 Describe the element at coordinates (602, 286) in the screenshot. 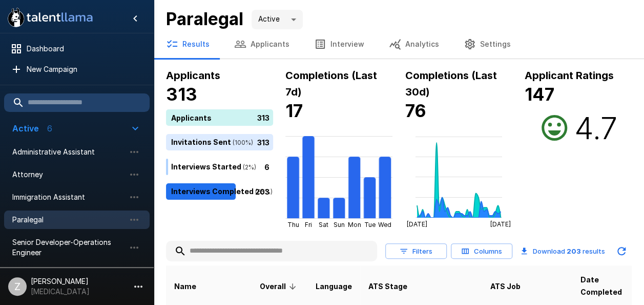

I see `span: Date Completed` at that location.